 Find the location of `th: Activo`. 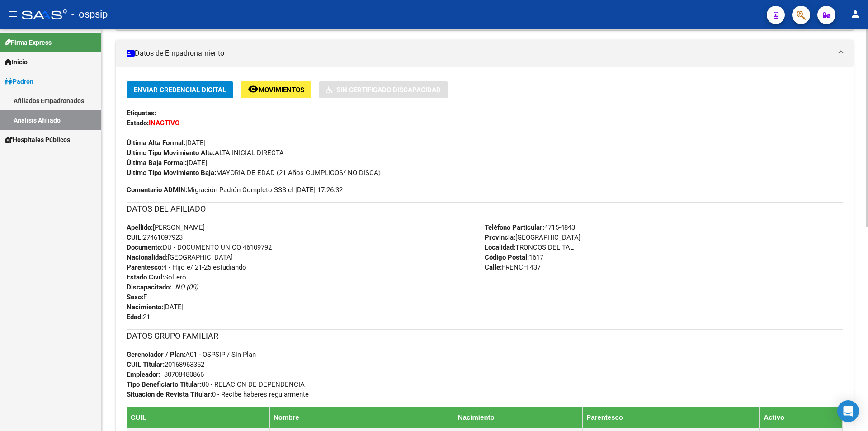

th: Activo is located at coordinates (801, 417).